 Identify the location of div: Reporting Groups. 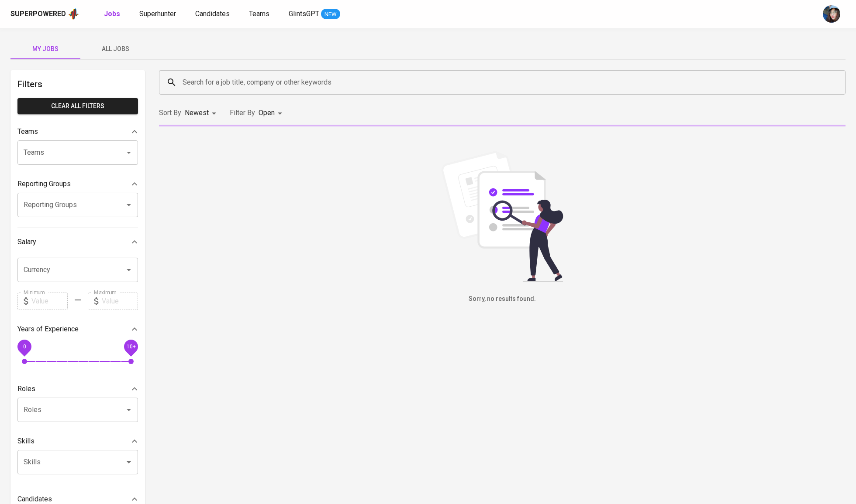
(77, 184).